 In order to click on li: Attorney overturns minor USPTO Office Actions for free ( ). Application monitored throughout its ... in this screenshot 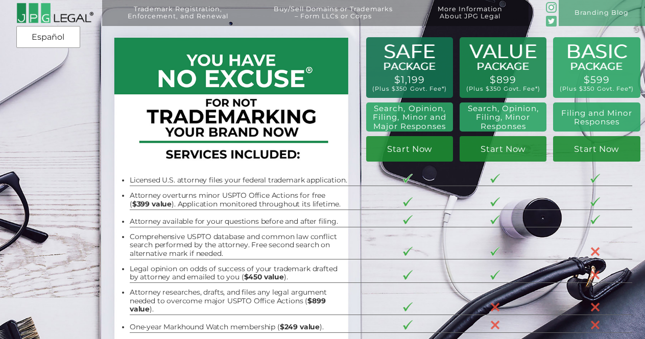, I will do `click(238, 200)`.